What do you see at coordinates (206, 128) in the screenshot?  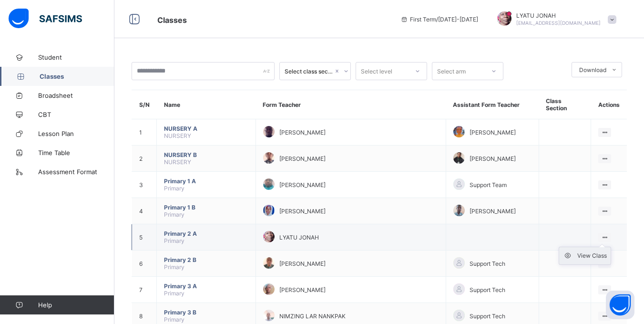 I see `span: NURSERY A` at bounding box center [206, 128].